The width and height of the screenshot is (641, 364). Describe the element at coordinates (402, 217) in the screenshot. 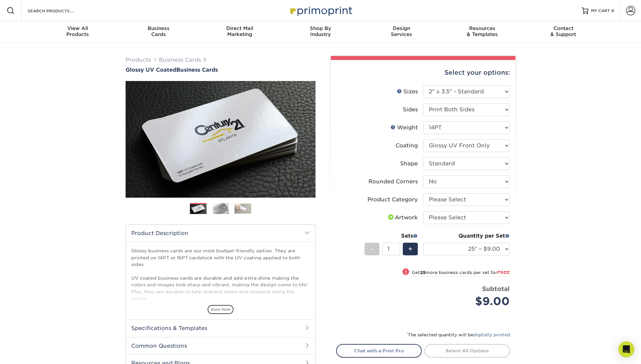

I see `div: Artwork` at that location.